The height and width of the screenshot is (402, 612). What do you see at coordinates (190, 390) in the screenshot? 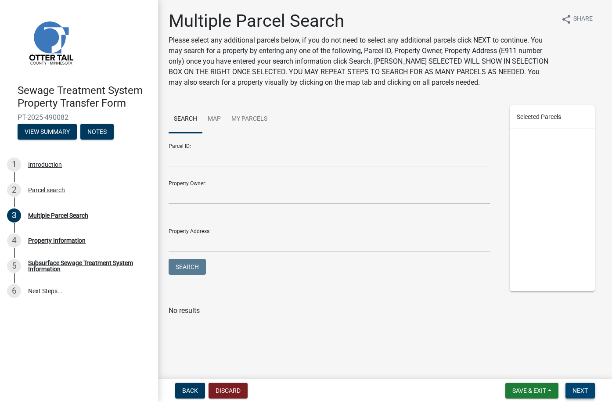
I see `span: Back` at bounding box center [190, 390].